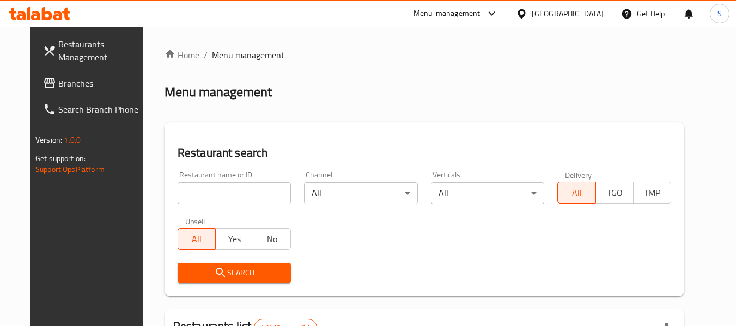 The width and height of the screenshot is (736, 326). I want to click on span: TMP, so click(652, 193).